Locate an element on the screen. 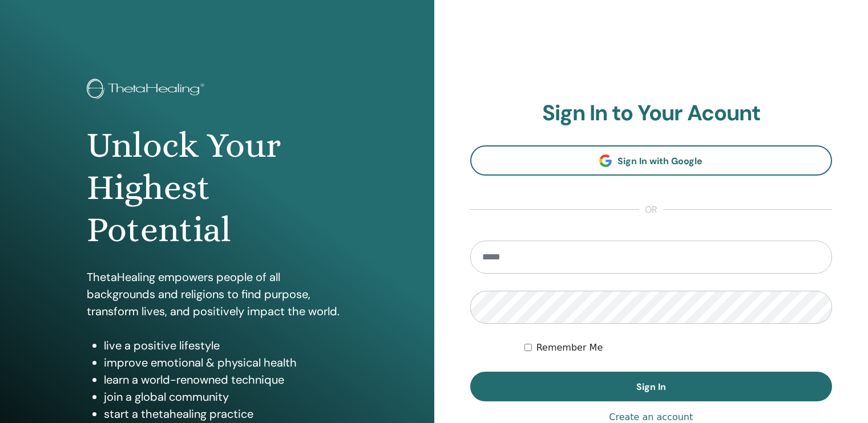 The height and width of the screenshot is (423, 868). button: Sign In is located at coordinates (651, 386).